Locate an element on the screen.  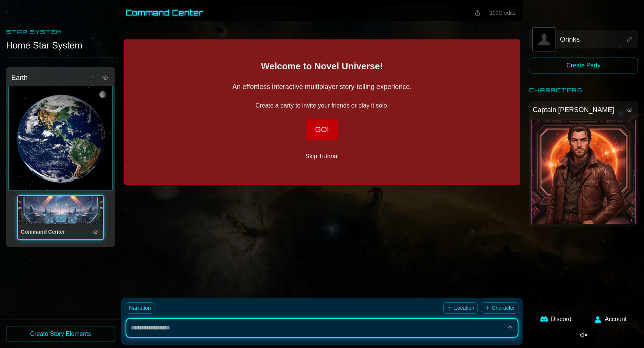
button: Character is located at coordinates (500, 308).